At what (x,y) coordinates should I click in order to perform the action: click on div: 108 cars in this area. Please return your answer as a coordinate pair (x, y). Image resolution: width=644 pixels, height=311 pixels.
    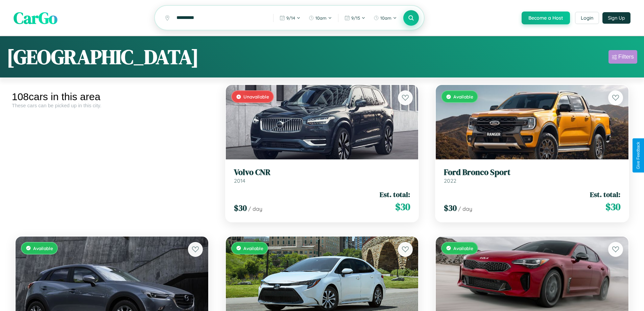
    Looking at the image, I should click on (112, 97).